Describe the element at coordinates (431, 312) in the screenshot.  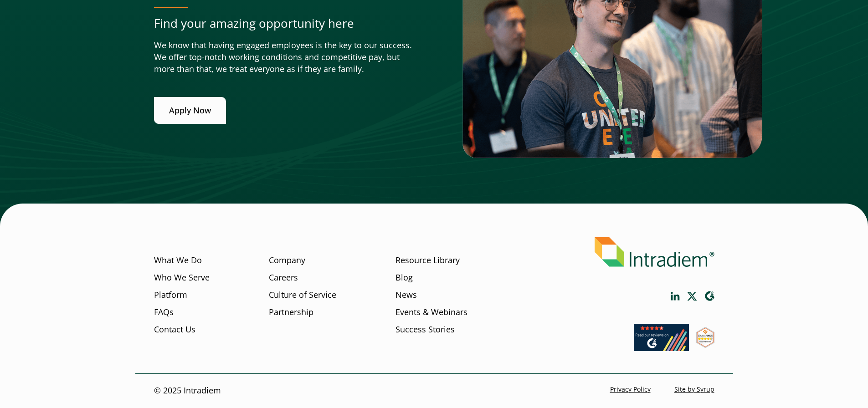
I see `a: Events & Webinars` at that location.